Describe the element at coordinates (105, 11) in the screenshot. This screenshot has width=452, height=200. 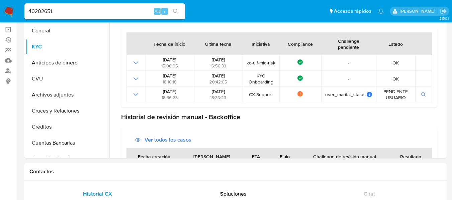
I see `input: Buscar usuario o caso...` at that location.